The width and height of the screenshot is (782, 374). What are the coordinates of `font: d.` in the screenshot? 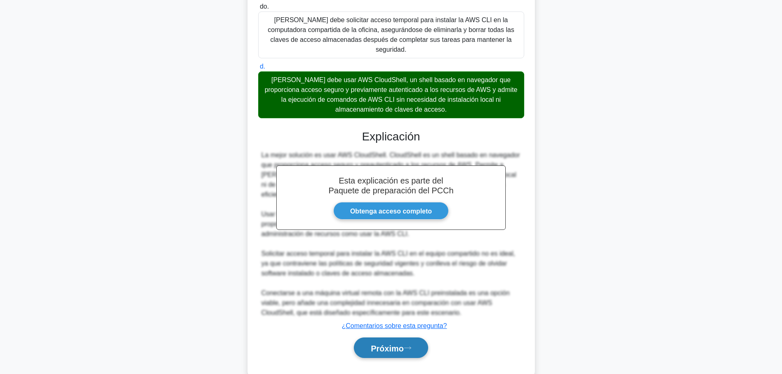 It's located at (262, 66).